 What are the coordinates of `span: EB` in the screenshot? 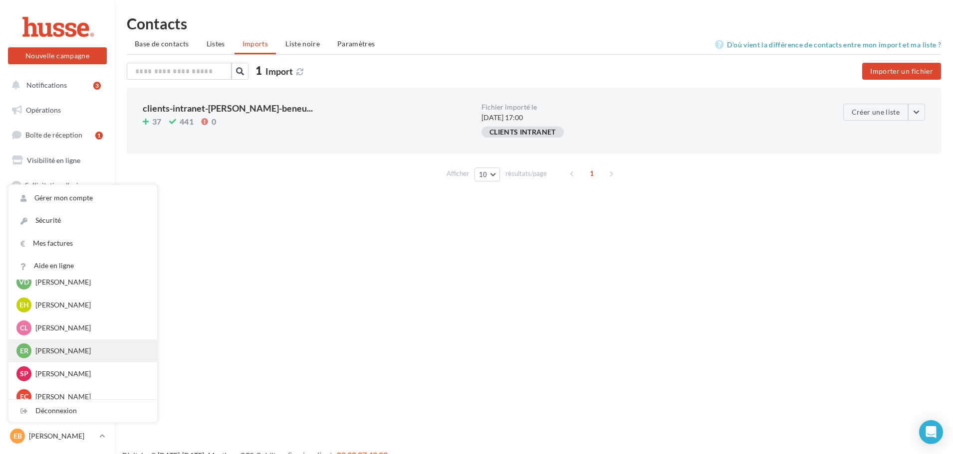 It's located at (17, 437).